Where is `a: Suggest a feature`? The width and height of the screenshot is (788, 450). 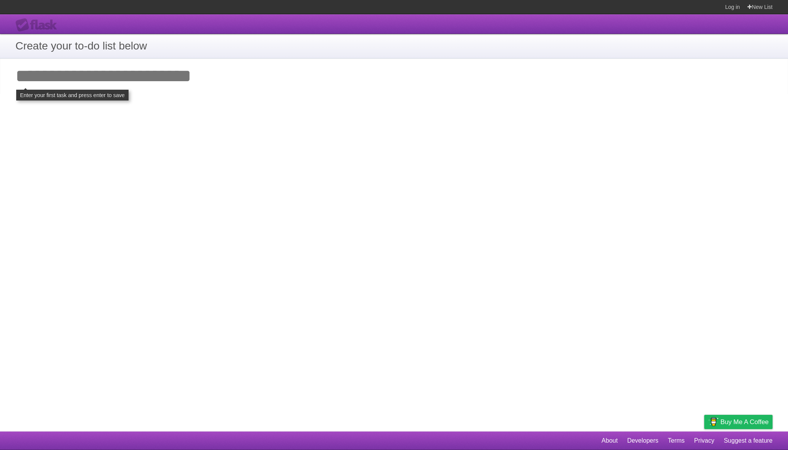 a: Suggest a feature is located at coordinates (748, 440).